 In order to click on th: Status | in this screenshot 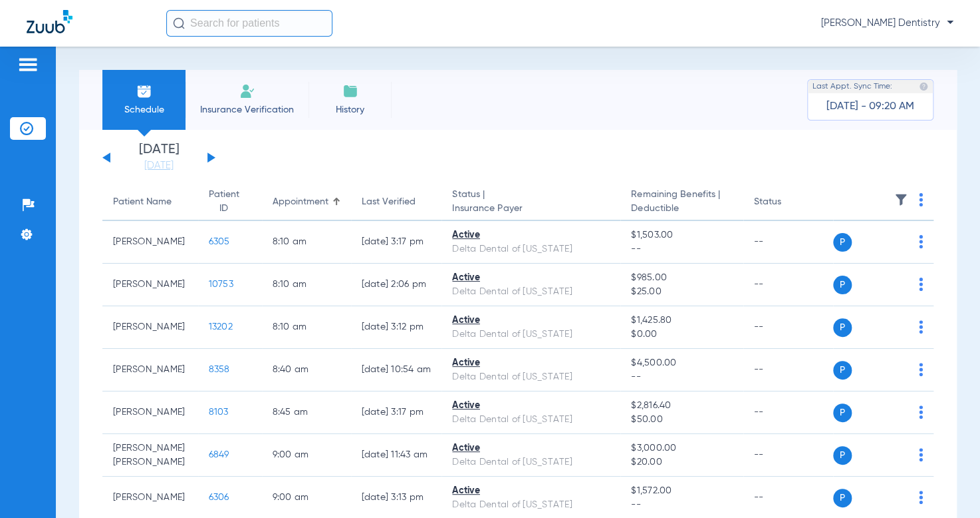, I will do `click(531, 202)`.